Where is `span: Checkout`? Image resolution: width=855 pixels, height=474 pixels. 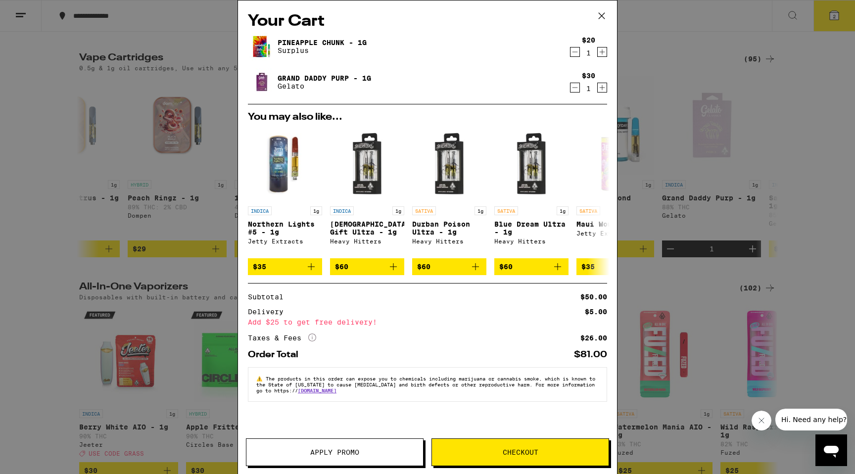
span: Checkout is located at coordinates (520, 452).